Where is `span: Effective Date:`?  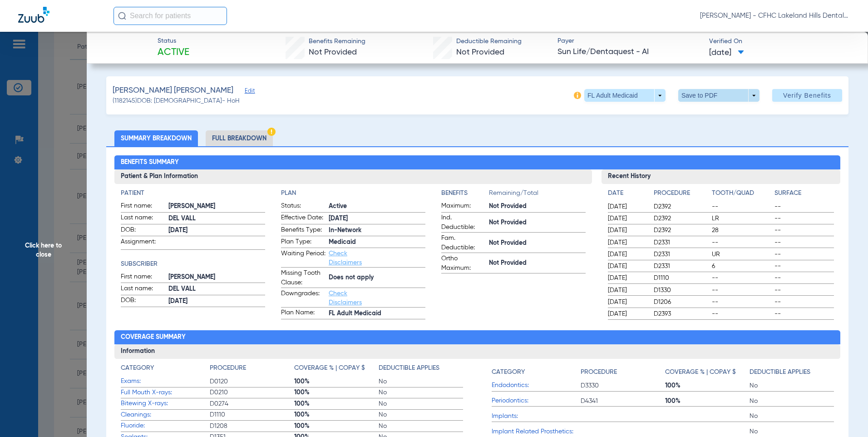
span: Effective Date: is located at coordinates (303, 218).